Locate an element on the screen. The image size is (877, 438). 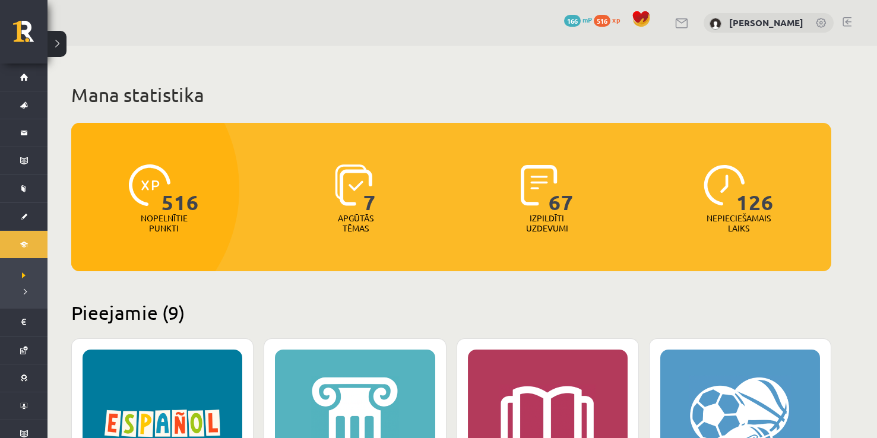
img: icon-learned-topics-4a711ccc23c960034f471b6e78daf4a3bad4a20eaf4de84257b87e66633f6470.svg is located at coordinates (353, 185).